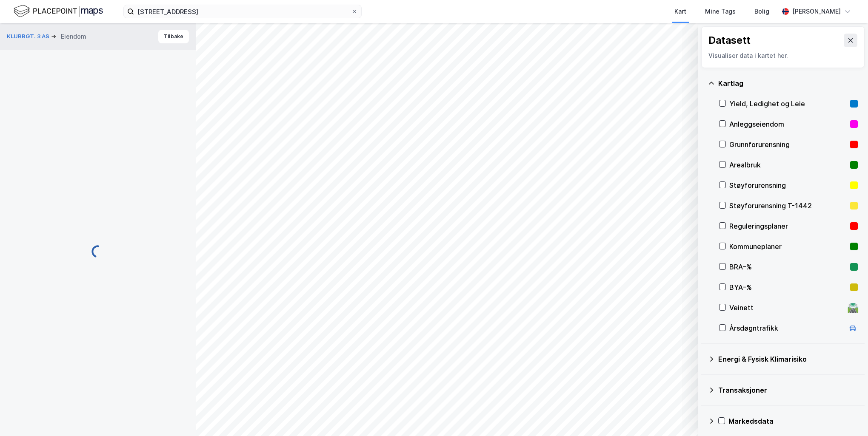  What do you see at coordinates (788, 247) in the screenshot?
I see `div: Kommuneplaner` at bounding box center [788, 247].